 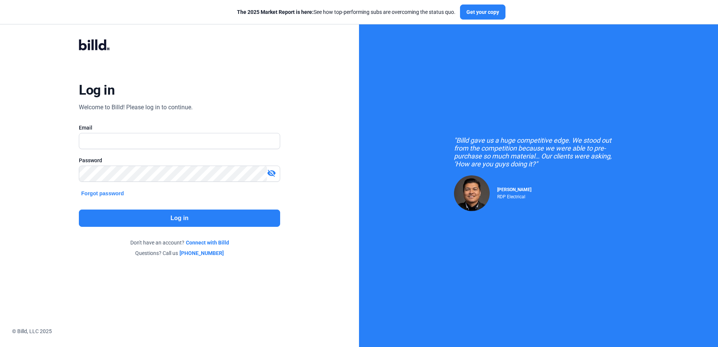 I want to click on button: Log in, so click(x=179, y=218).